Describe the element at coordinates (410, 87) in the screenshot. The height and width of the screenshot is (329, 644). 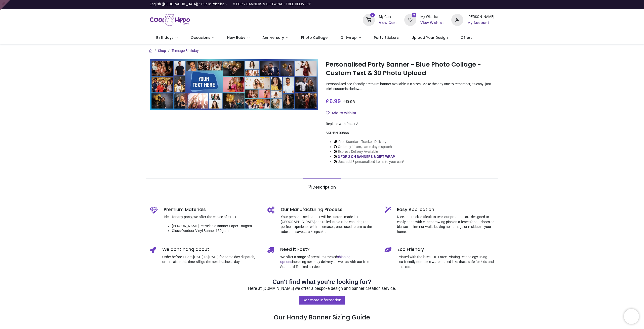
I see `p: Personalised eco-friendly premium banner available in 8 sizes. Make the day one to remember, its ...` at that location.